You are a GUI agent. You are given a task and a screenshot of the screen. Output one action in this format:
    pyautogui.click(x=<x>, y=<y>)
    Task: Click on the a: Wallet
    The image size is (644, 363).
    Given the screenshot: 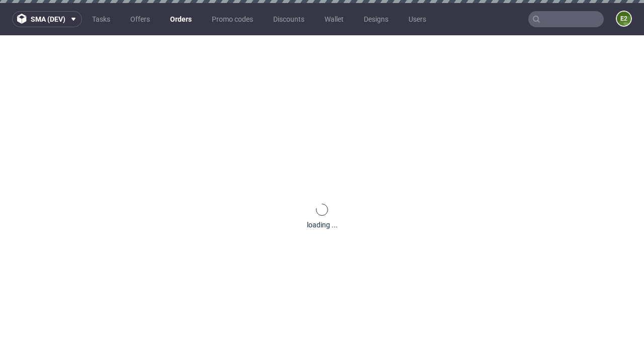 What is the action you would take?
    pyautogui.click(x=334, y=19)
    